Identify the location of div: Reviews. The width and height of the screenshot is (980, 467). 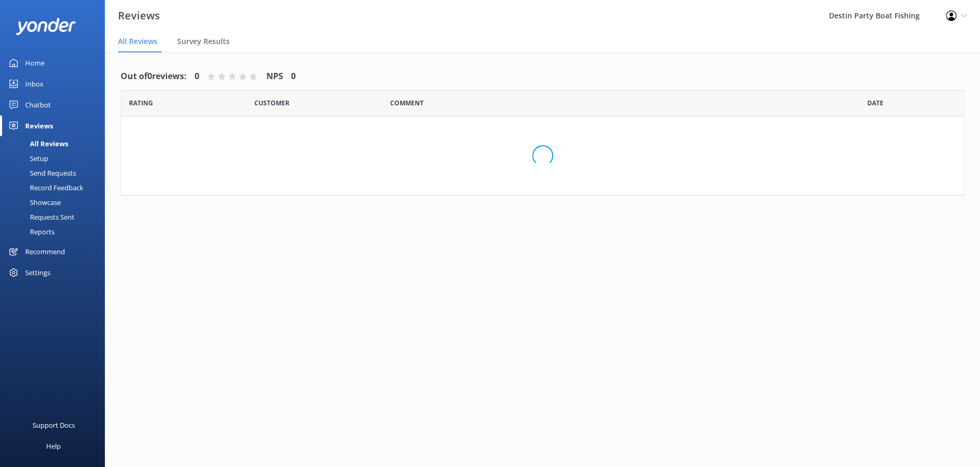
(39, 126).